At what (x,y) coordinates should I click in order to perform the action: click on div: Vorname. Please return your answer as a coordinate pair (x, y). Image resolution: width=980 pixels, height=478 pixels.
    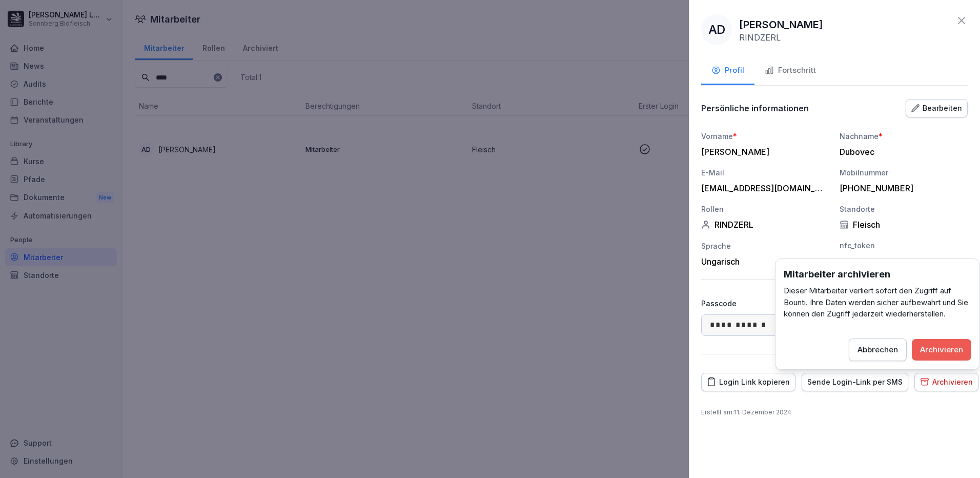
    Looking at the image, I should click on (766, 136).